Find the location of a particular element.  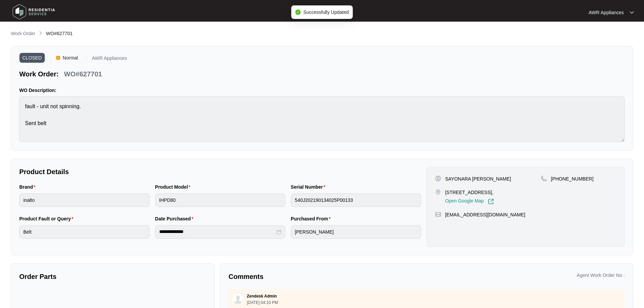

p: Comments is located at coordinates (325, 276).